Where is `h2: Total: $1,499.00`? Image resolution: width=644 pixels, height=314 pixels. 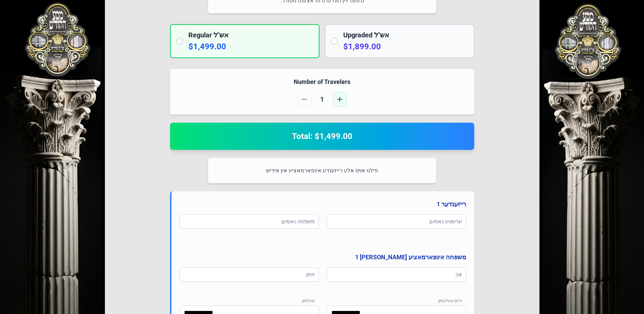
h2: Total: $1,499.00 is located at coordinates (322, 136).